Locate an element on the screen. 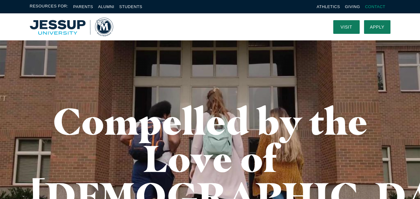 The image size is (420, 199). a: Athletics is located at coordinates (329, 7).